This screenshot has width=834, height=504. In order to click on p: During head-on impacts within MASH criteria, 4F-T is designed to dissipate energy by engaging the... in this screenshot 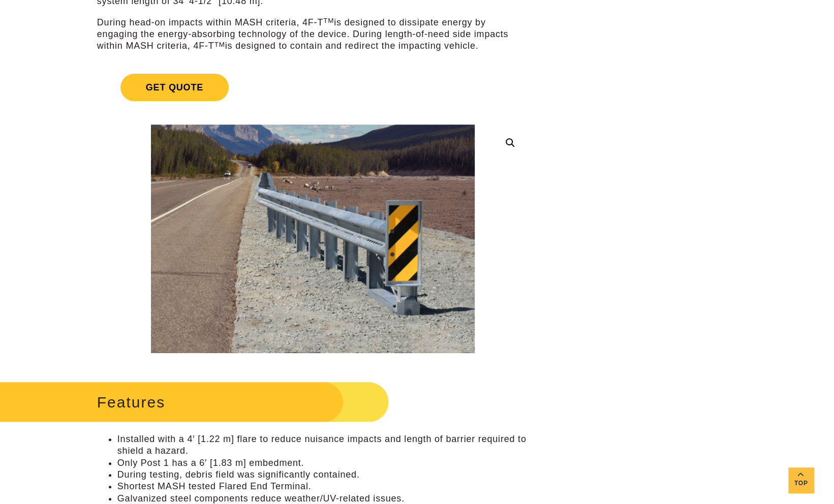, I will do `click(313, 35)`.